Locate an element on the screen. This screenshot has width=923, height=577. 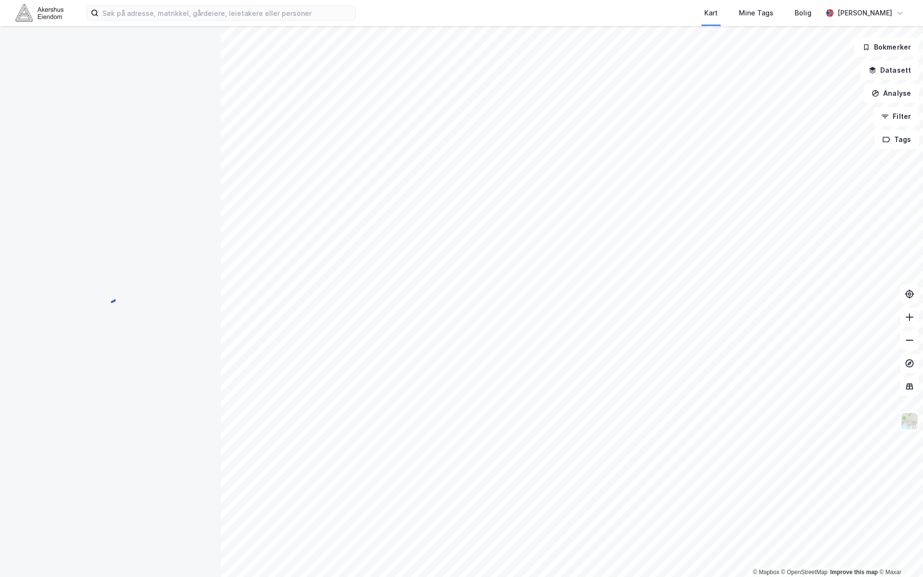
div: Bolig is located at coordinates (803, 13).